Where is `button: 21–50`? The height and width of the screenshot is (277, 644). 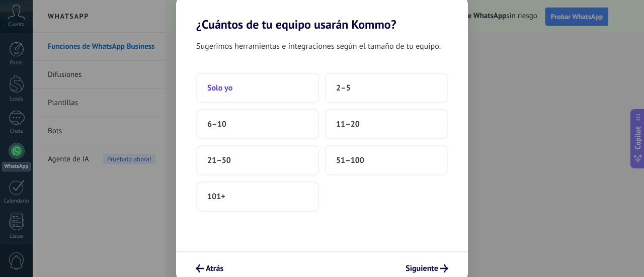 button: 21–50 is located at coordinates (258, 161).